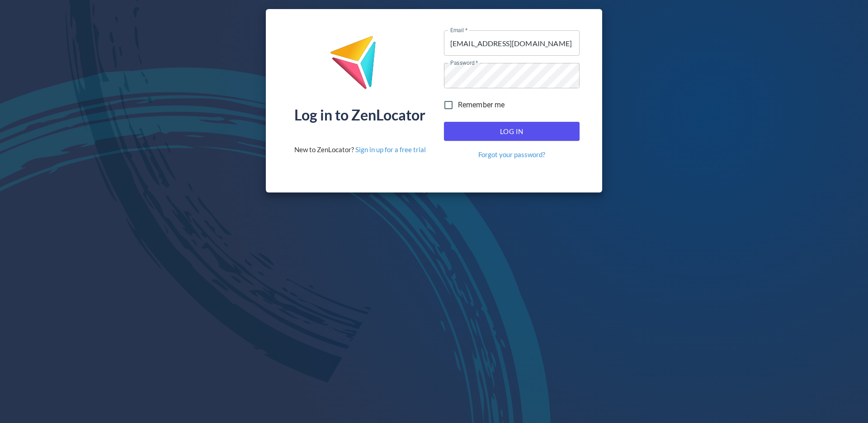 This screenshot has width=868, height=423. Describe the element at coordinates (360, 115) in the screenshot. I see `div: Log in to ZenLocator` at that location.